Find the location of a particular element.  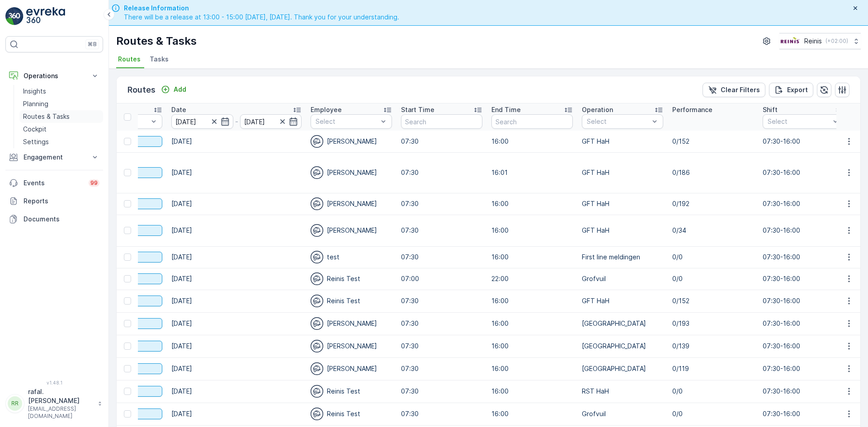

span: v 1.48.1 is located at coordinates (54, 382).